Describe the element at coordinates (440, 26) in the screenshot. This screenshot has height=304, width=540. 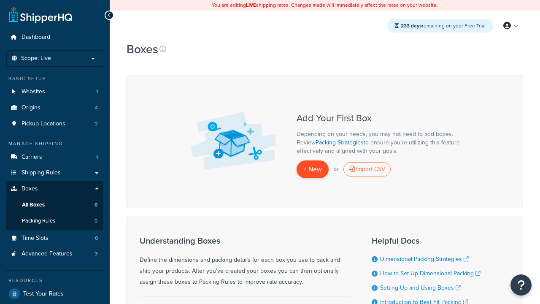
I see `div: remaining on your Free Trial` at that location.